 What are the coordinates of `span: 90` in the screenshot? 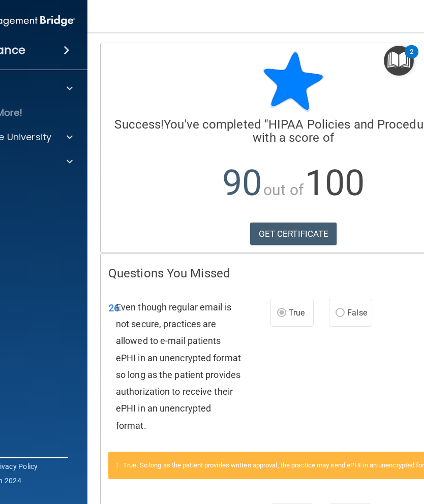 It's located at (242, 183).